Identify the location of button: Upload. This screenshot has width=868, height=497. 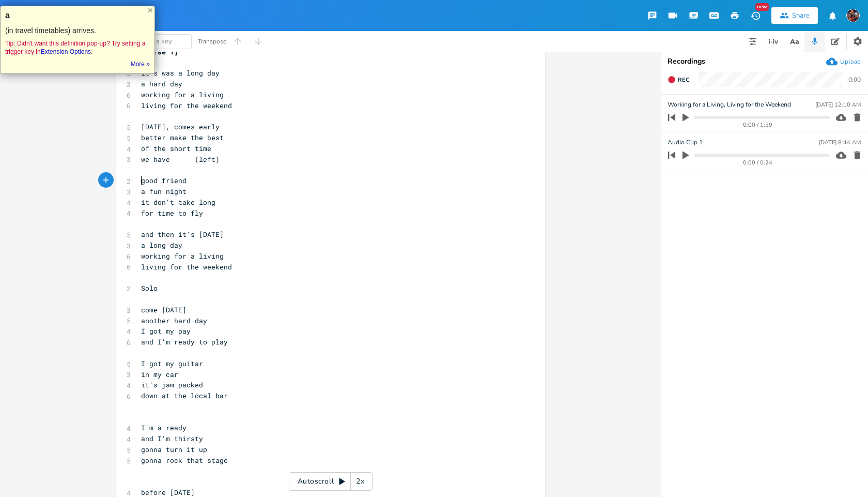
(843, 61).